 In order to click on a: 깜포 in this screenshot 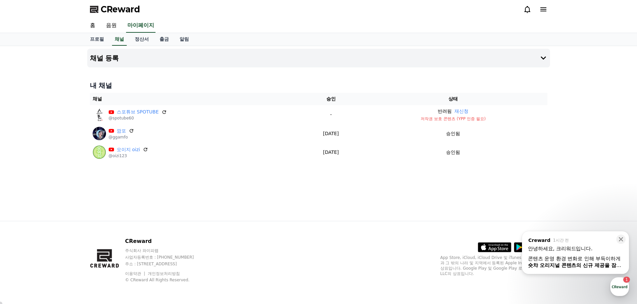, I will do `click(121, 131)`.